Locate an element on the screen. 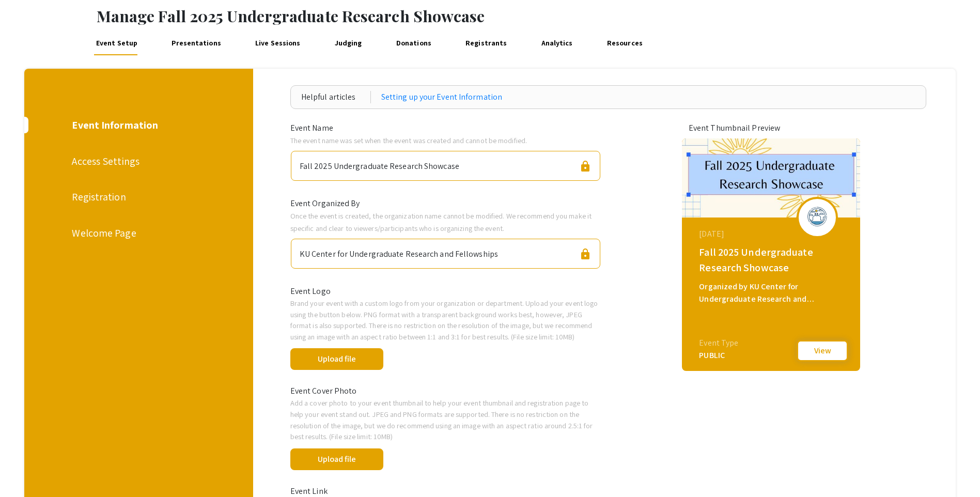  span: Once the event is created, the organization name cannot be modified. We recommend you make it spe... is located at coordinates (441, 222).